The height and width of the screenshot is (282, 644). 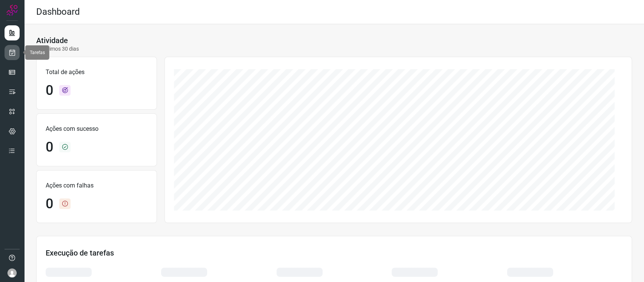 I want to click on h2: Dashboard, so click(x=58, y=12).